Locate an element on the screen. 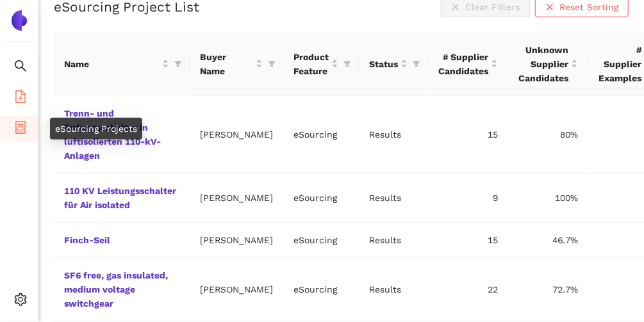 The image size is (644, 322). span: search is located at coordinates (20, 68).